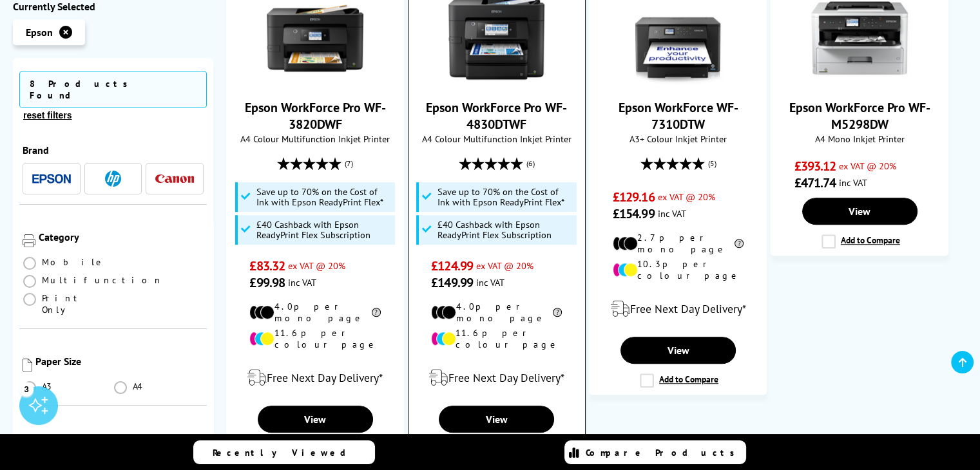 The width and height of the screenshot is (980, 470). Describe the element at coordinates (139, 386) in the screenshot. I see `span: A4` at that location.